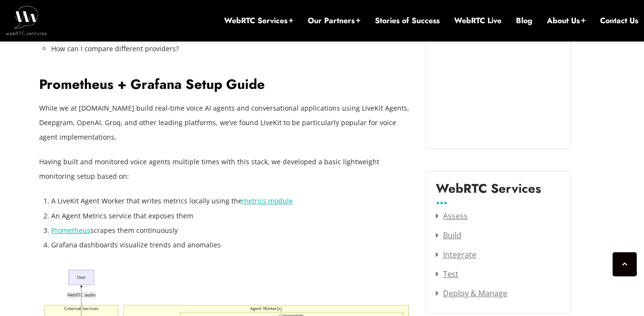  I want to click on li: scrapes them continuously, so click(231, 230).